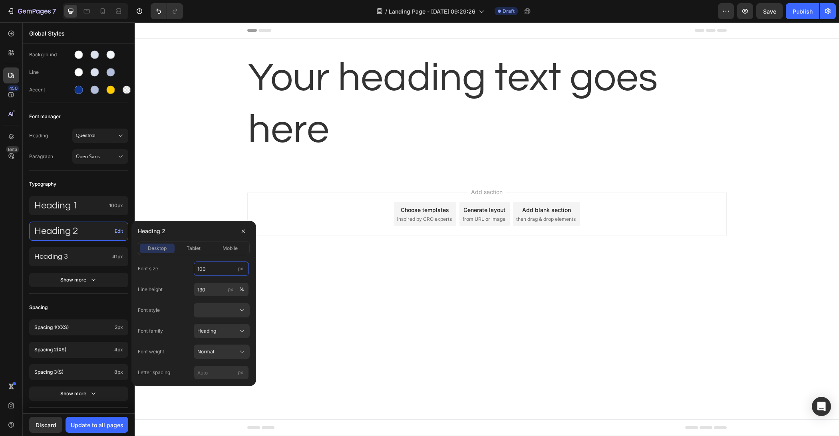  What do you see at coordinates (352, 82) in the screenshot?
I see `h2: Your heading text goes here` at bounding box center [352, 82].